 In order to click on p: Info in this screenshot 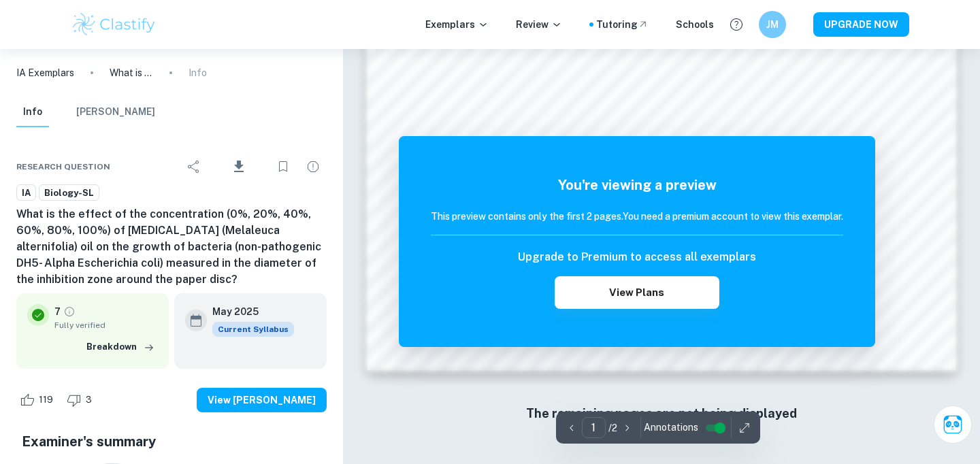, I will do `click(197, 72)`.